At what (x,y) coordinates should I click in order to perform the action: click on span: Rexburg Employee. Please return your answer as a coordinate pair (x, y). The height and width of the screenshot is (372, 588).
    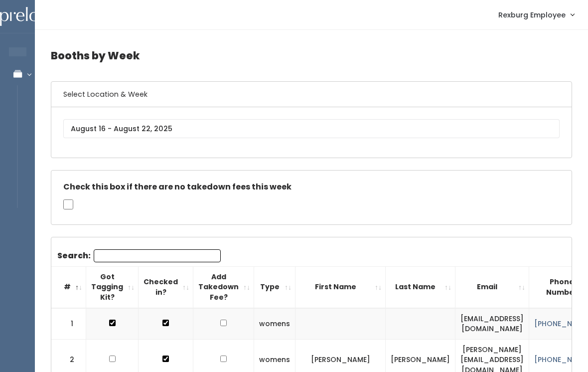
    Looking at the image, I should click on (532, 15).